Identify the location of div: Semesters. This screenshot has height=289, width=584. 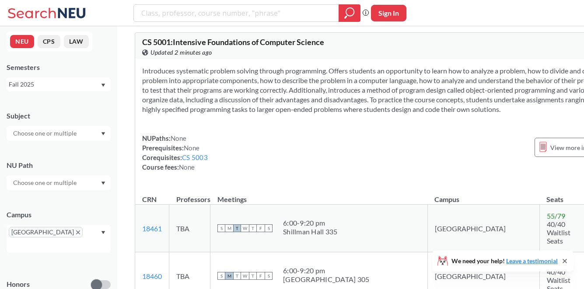
(59, 67).